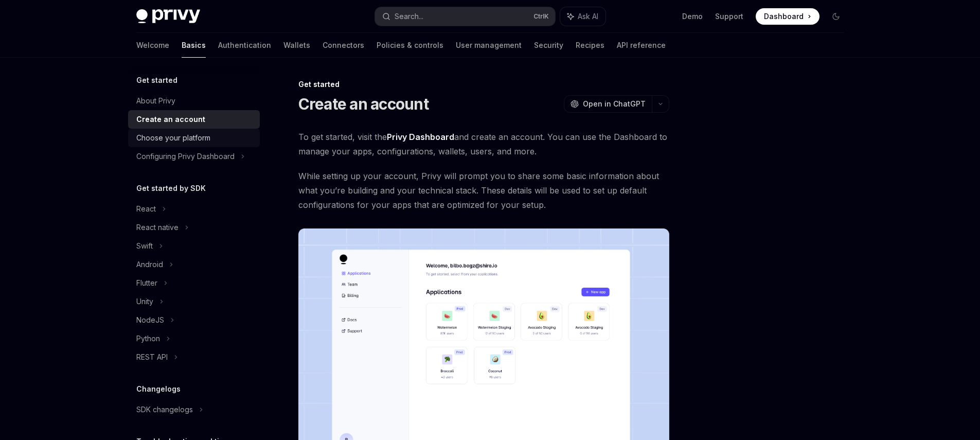 The height and width of the screenshot is (440, 980). I want to click on a: API reference, so click(641, 45).